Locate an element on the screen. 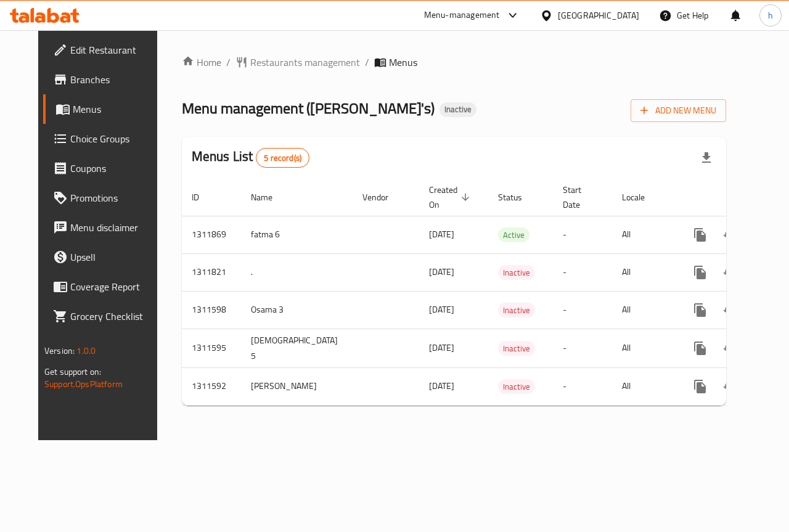  span: Menu disclaimer is located at coordinates (115, 227).